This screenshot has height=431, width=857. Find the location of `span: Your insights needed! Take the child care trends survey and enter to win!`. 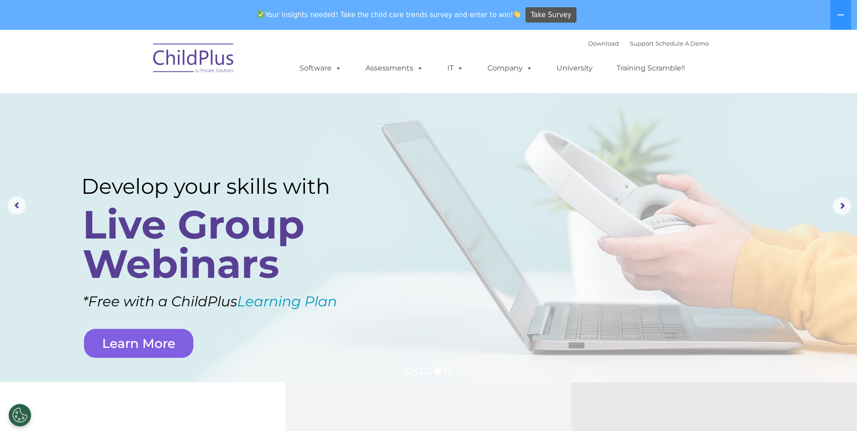

span: Your insights needed! Take the child care trends survey and enter to win! is located at coordinates (389, 14).